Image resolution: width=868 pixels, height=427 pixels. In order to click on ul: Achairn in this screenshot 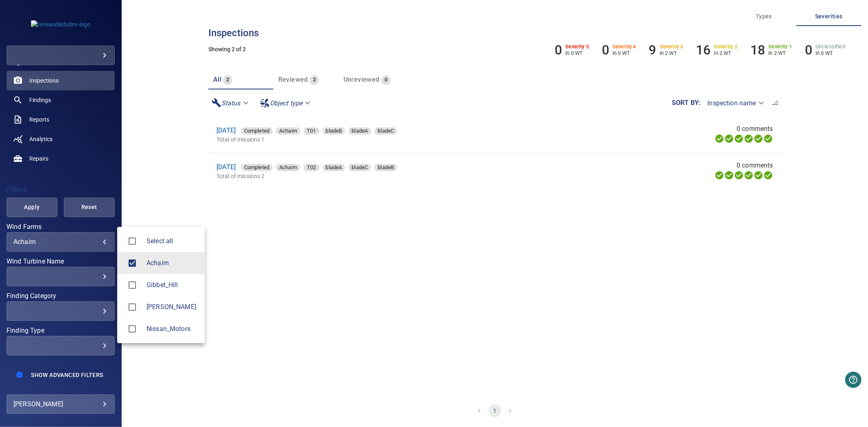, I will do `click(161, 285)`.